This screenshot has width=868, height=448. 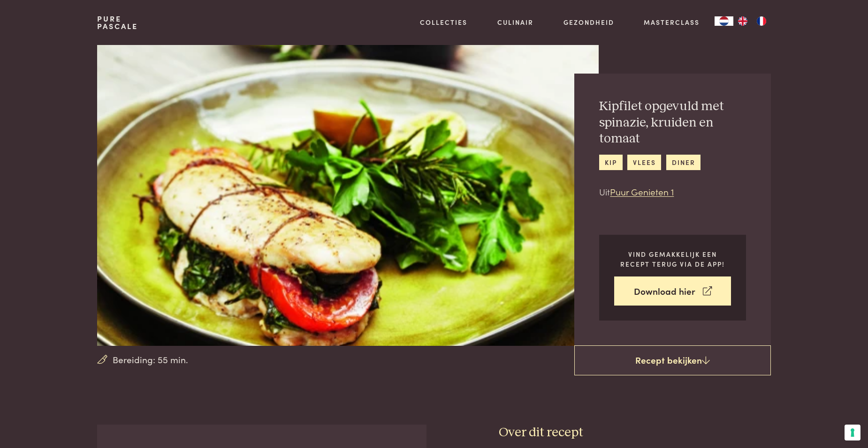 What do you see at coordinates (515, 22) in the screenshot?
I see `a: Culinair` at bounding box center [515, 22].